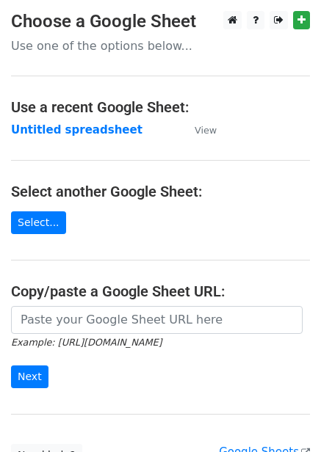 This screenshot has width=321, height=452. Describe the element at coordinates (76, 130) in the screenshot. I see `a: Untitled spreadsheet` at that location.